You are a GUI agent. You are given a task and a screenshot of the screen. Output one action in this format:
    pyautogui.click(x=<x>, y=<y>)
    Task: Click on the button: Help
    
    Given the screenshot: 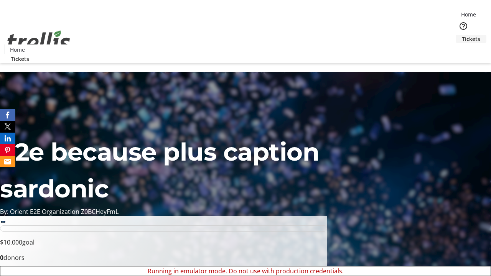 What is the action you would take?
    pyautogui.click(x=463, y=26)
    